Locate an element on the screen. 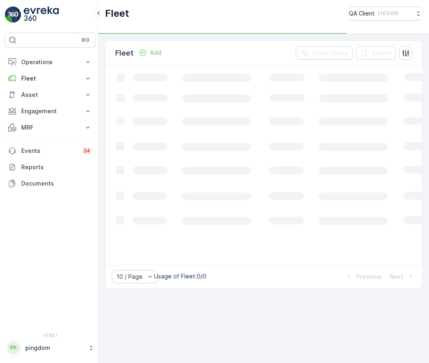 The width and height of the screenshot is (429, 363). p: Engagement is located at coordinates (50, 111).